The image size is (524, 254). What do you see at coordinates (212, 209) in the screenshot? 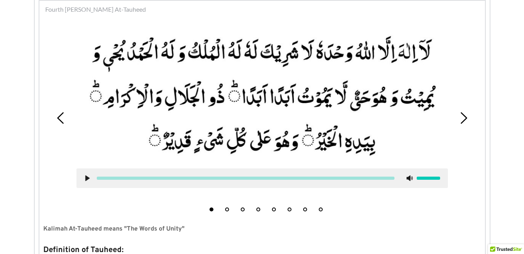
I see `button: 1 of 8` at bounding box center [212, 209].